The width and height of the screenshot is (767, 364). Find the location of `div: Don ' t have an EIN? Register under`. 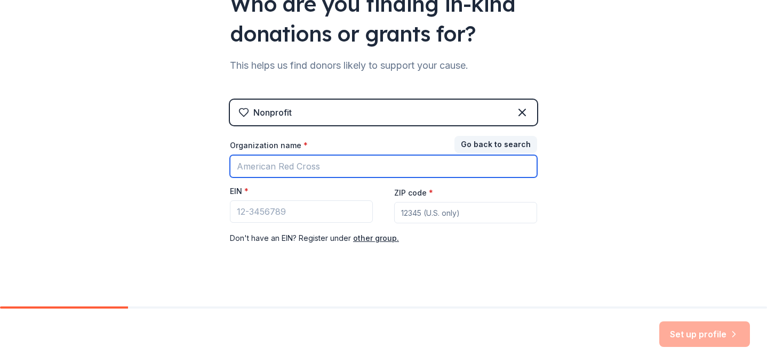

div: Don ' t have an EIN? Register under is located at coordinates (383, 238).